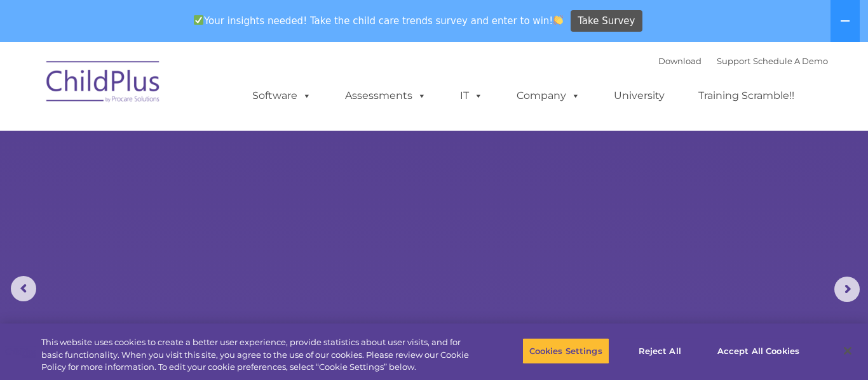 The image size is (868, 380). I want to click on a: Assessments, so click(385, 96).